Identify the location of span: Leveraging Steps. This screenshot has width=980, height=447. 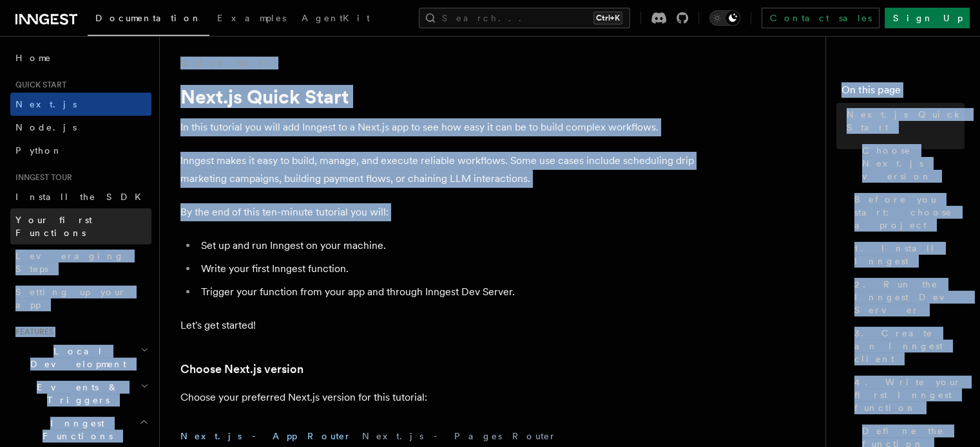
(70, 263).